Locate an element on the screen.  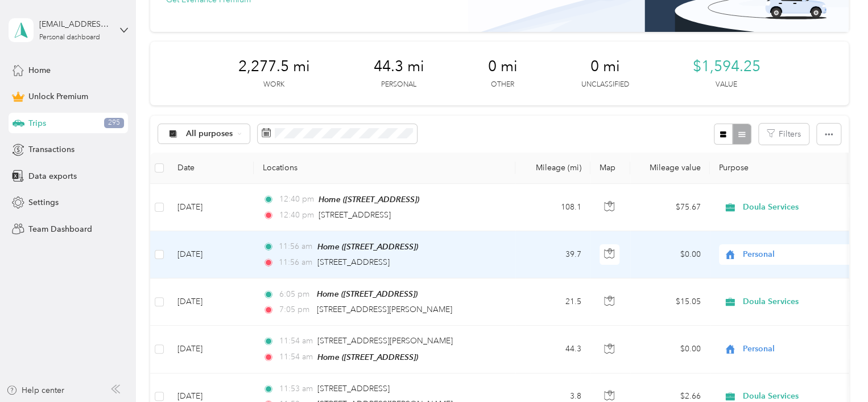
div: Help center is located at coordinates (35, 390).